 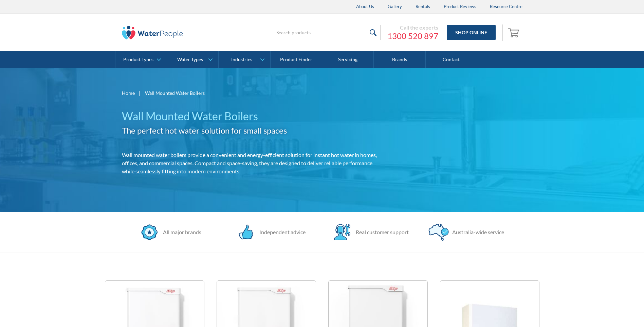 I want to click on div: All major brands, so click(x=180, y=232).